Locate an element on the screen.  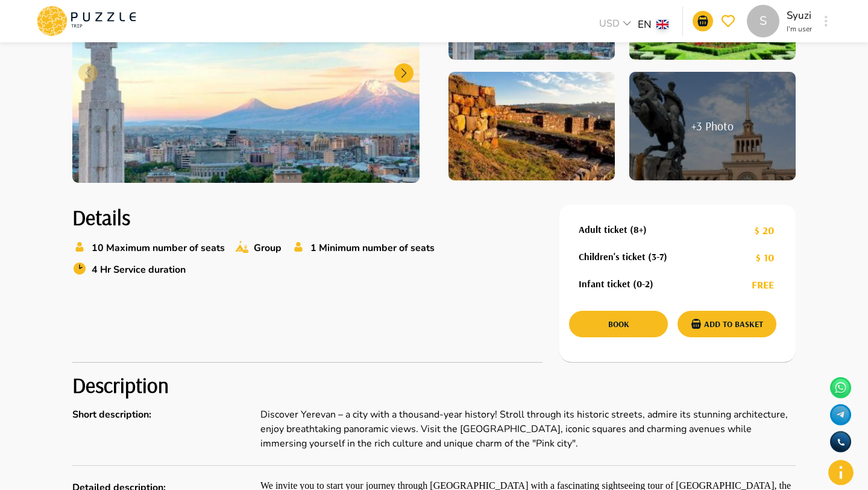
h2: Description is located at coordinates (434, 385).